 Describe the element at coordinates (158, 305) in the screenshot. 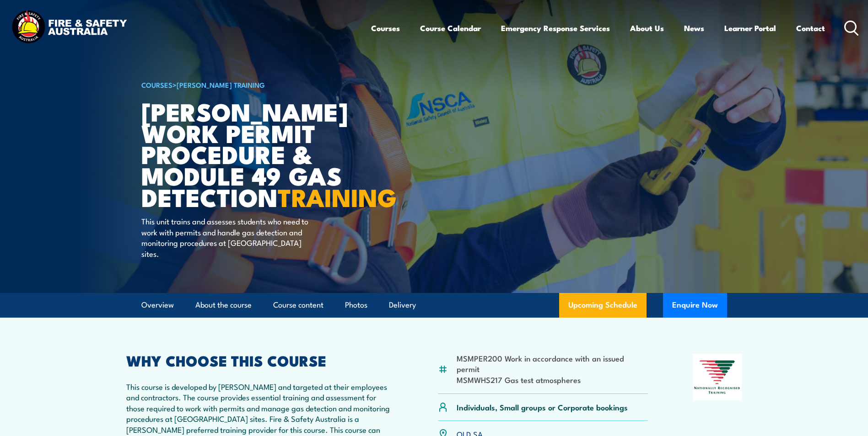

I see `a: Overview` at that location.